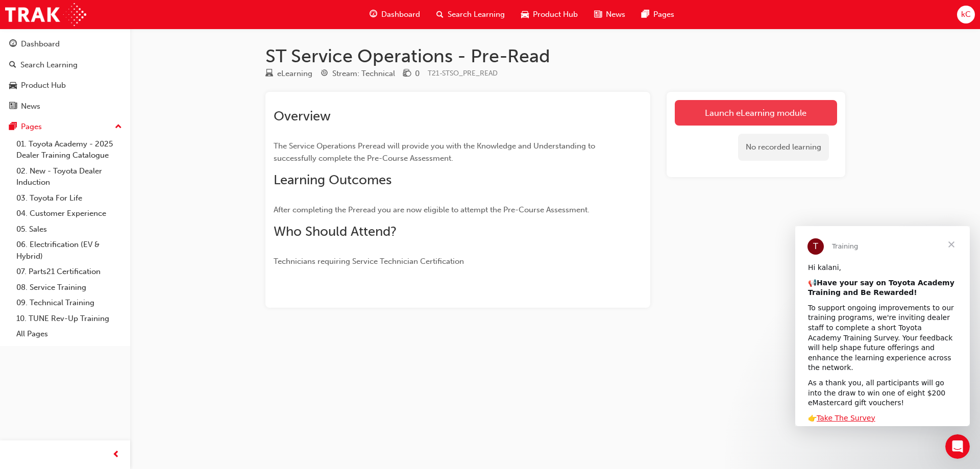 The width and height of the screenshot is (980, 469). Describe the element at coordinates (294, 73) in the screenshot. I see `div: eLearning` at that location.